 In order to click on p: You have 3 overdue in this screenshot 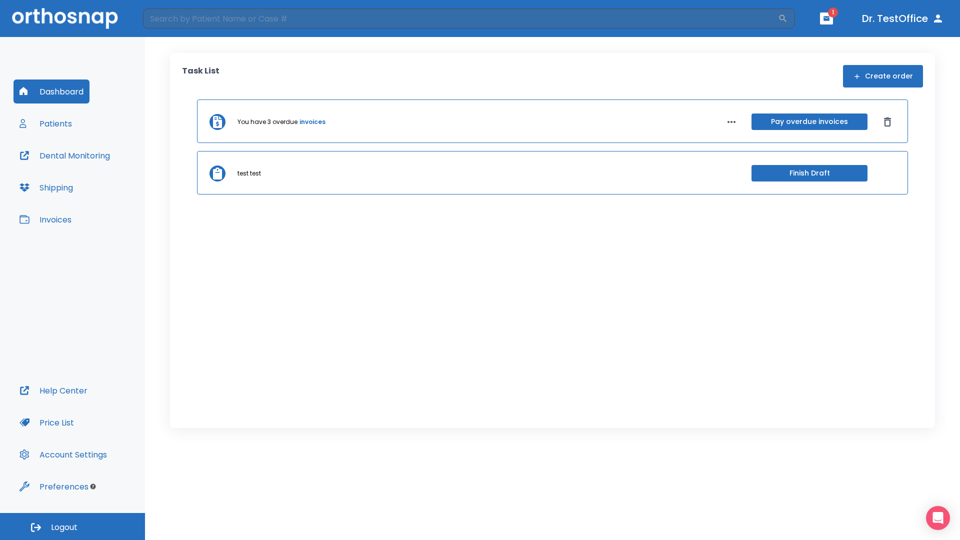, I will do `click(267, 122)`.